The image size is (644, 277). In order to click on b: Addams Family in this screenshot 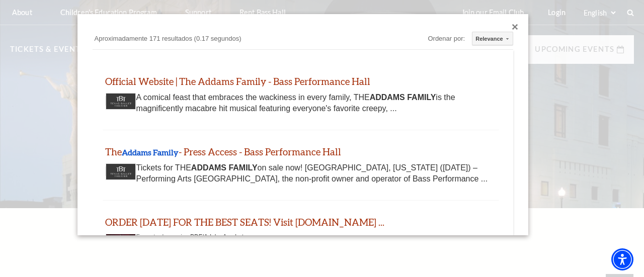, I will do `click(150, 152)`.